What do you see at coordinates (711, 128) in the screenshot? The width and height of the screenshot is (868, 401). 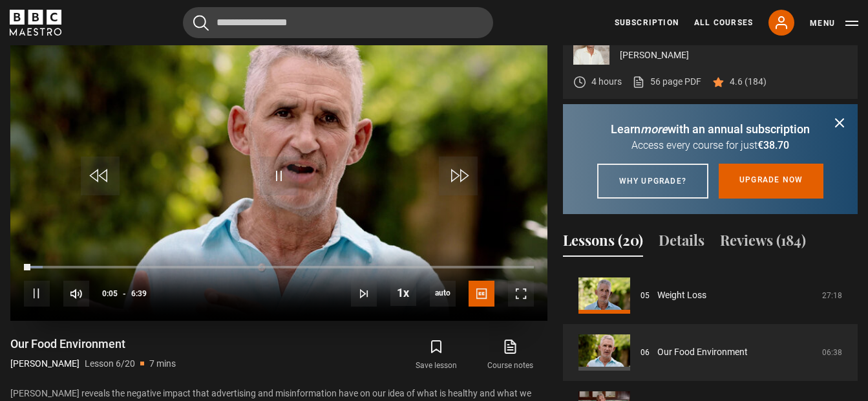 I see `p: Learn with an annual subscription` at bounding box center [711, 128].